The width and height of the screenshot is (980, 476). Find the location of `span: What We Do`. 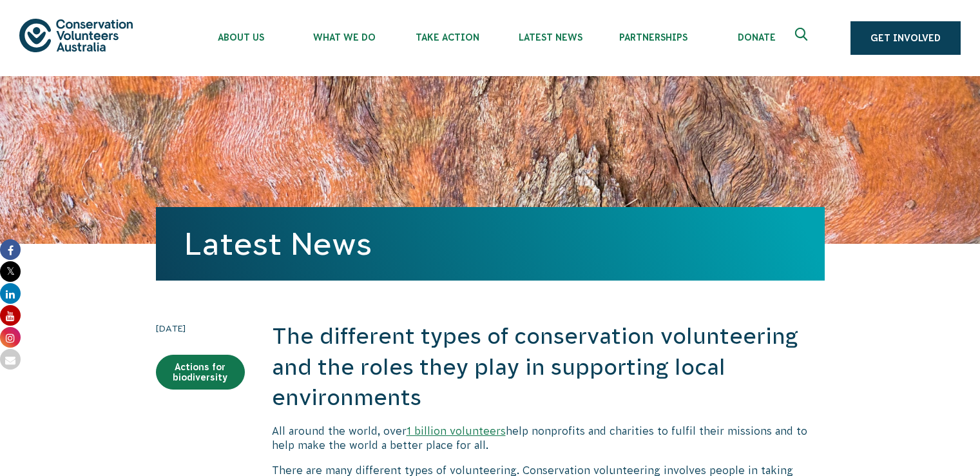

span: What We Do is located at coordinates (344, 37).